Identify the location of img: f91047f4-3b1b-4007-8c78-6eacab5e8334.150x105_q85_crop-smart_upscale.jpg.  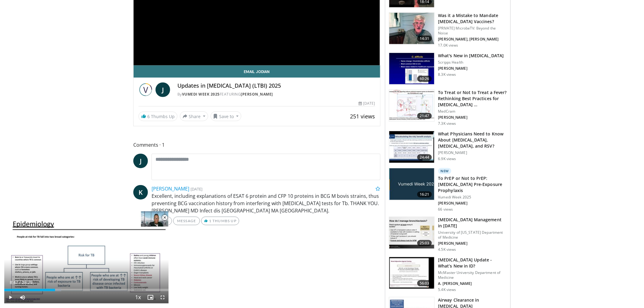
(412, 29).